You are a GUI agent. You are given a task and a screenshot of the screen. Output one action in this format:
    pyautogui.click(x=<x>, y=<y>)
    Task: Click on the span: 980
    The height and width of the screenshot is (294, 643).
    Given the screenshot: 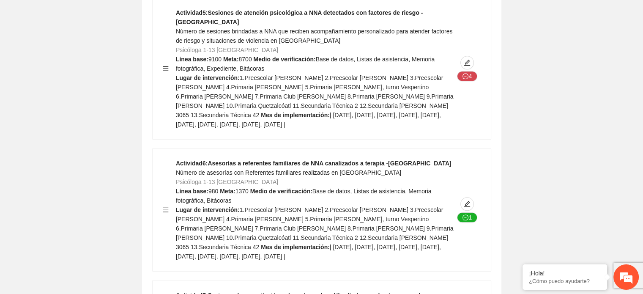 What is the action you would take?
    pyautogui.click(x=213, y=191)
    